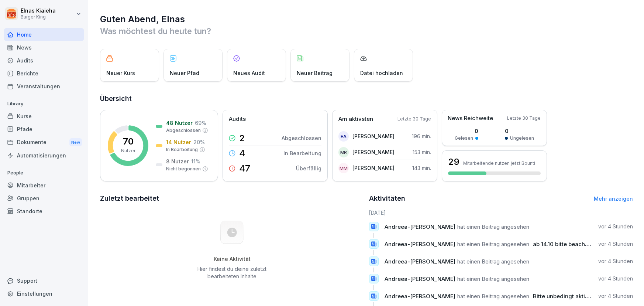 The width and height of the screenshot is (644, 306). Describe the element at coordinates (356, 119) in the screenshot. I see `p: Am aktivsten` at that location.